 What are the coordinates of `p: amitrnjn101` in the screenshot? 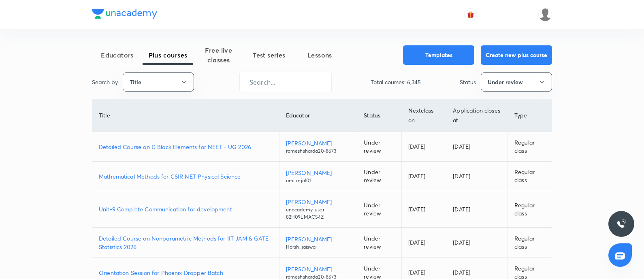 It's located at (318, 181).